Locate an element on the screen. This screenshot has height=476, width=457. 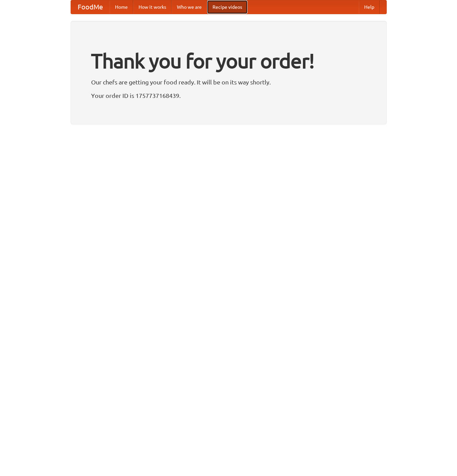
a: FoodMe is located at coordinates (90, 7).